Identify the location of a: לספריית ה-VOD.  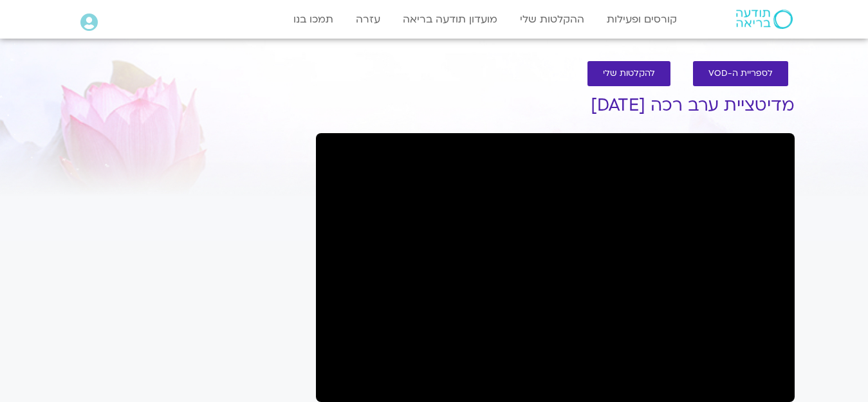
(740, 74).